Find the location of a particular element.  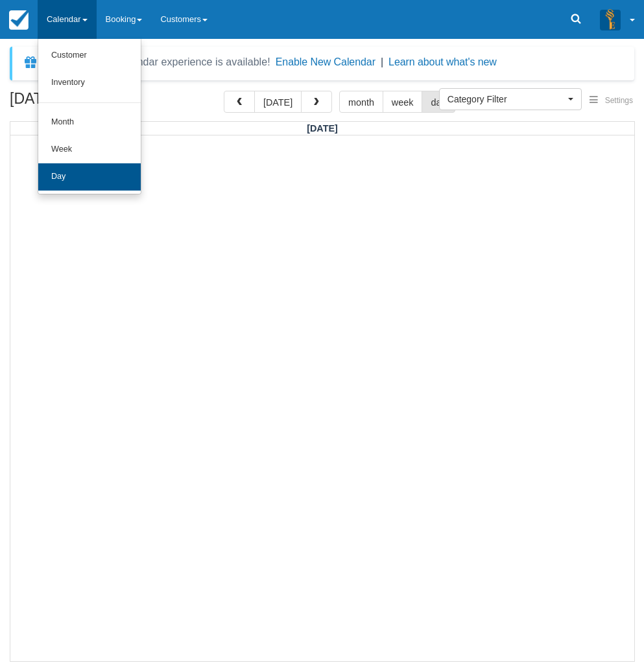

div: A new Booking Calendar experience is available! is located at coordinates (157, 62).